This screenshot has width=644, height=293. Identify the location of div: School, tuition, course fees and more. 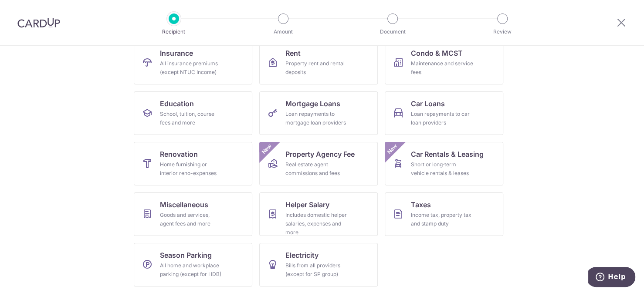
(191, 119).